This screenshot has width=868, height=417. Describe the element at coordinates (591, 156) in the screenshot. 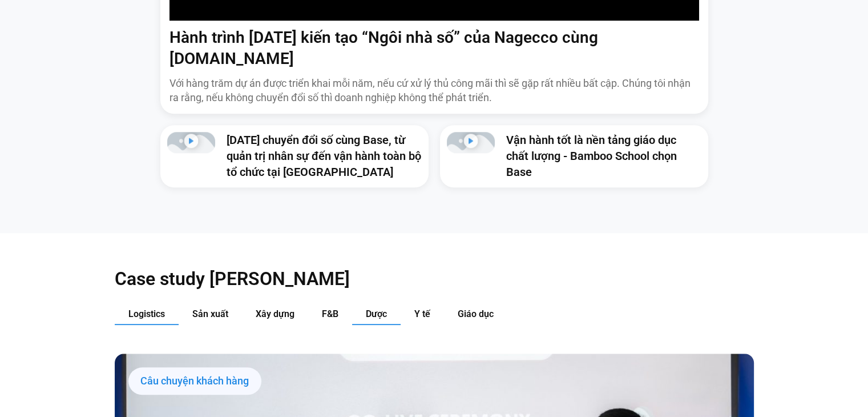

I see `a: Vận hành tốt là nền tảng giáo dục chất lượng - Bamboo School chọn Base` at that location.